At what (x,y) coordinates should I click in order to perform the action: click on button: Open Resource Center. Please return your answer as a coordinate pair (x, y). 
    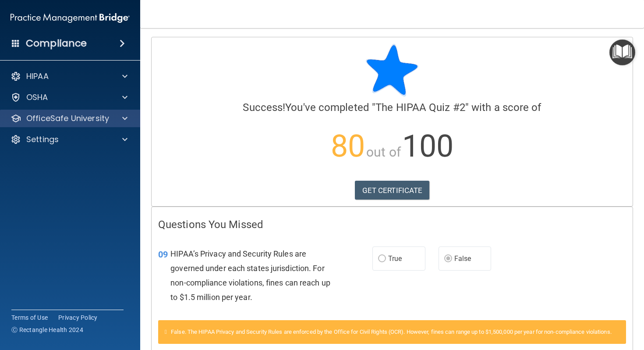
    Looking at the image, I should click on (622, 52).